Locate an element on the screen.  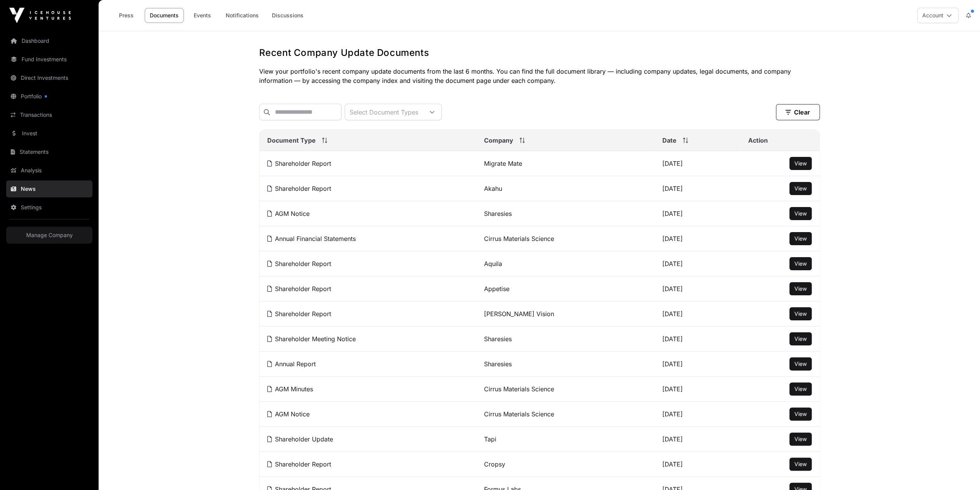
a: Migrate Mate is located at coordinates (503, 164).